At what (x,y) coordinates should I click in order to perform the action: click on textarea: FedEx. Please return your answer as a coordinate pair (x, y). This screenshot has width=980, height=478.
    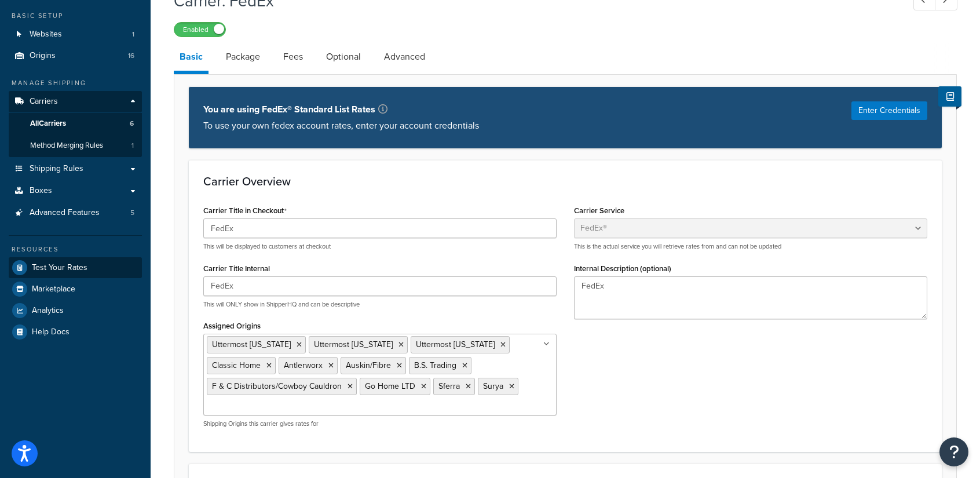
    Looking at the image, I should click on (751, 298).